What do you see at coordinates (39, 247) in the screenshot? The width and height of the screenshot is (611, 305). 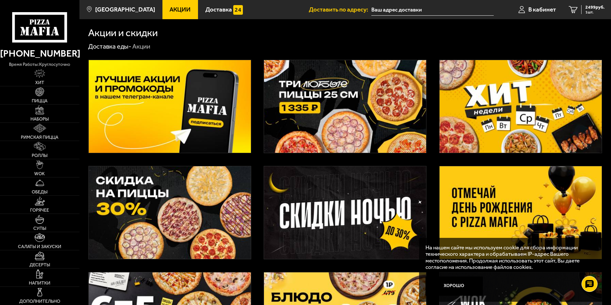 I see `span: Салаты и закуски` at bounding box center [39, 247].